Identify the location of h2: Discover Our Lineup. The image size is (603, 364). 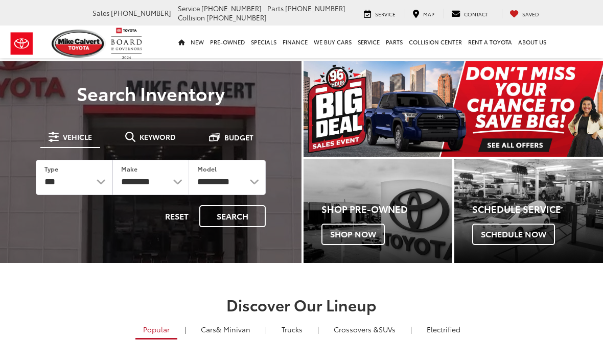
(301, 305).